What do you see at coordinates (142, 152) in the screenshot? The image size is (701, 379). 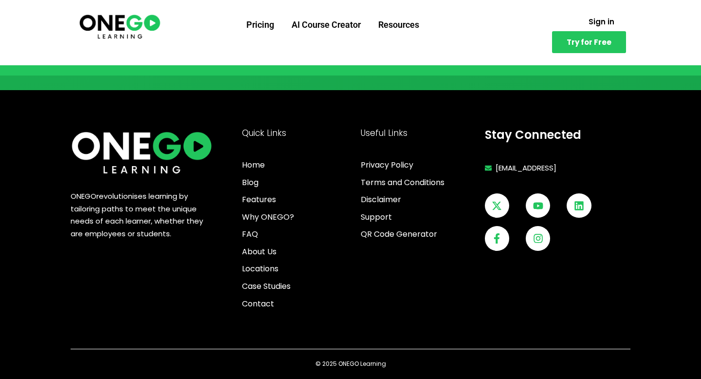 I see `img: ONE360 AI Corporate Learning` at bounding box center [142, 152].